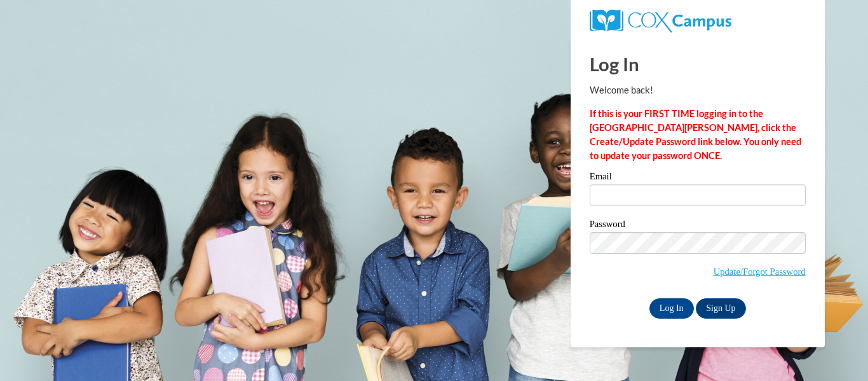 The width and height of the screenshot is (868, 381). I want to click on img: COX Campus, so click(660, 21).